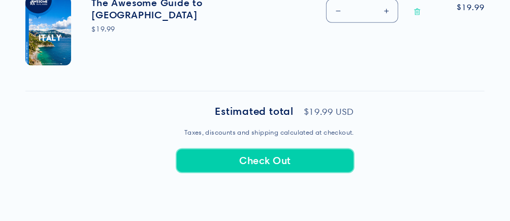 Image resolution: width=510 pixels, height=221 pixels. I want to click on div: $19.99, so click(168, 29).